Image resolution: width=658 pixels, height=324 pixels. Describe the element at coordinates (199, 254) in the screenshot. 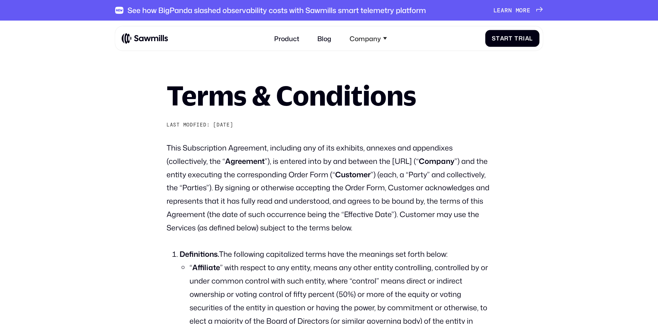

I see `strong: Definitions.` at that location.